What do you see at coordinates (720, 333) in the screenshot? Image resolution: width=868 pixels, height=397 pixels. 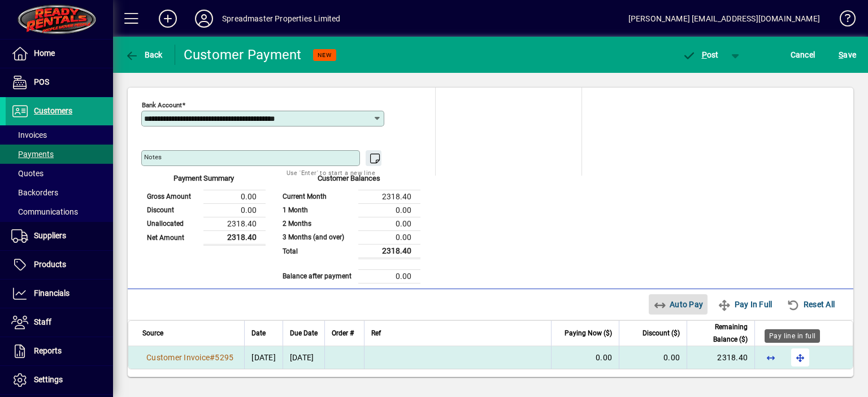 I see `span: Remaining Balance ($)` at bounding box center [720, 333].